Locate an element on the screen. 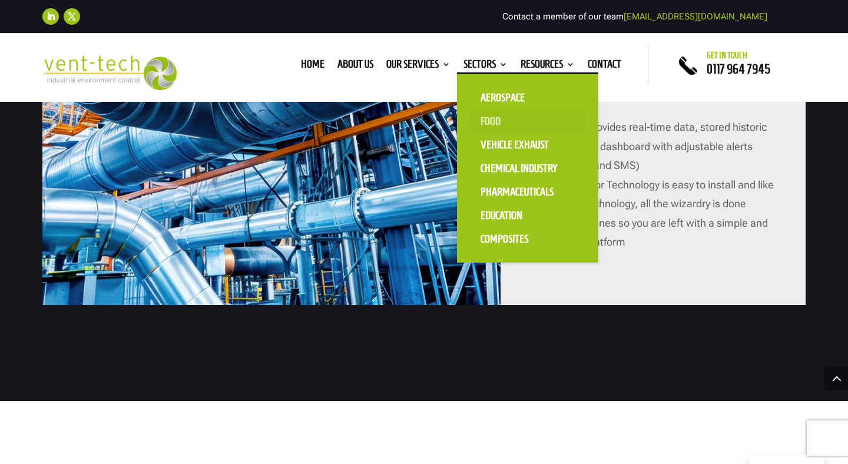 This screenshot has height=464, width=848. span: 0117 964 7945 is located at coordinates (739, 69).